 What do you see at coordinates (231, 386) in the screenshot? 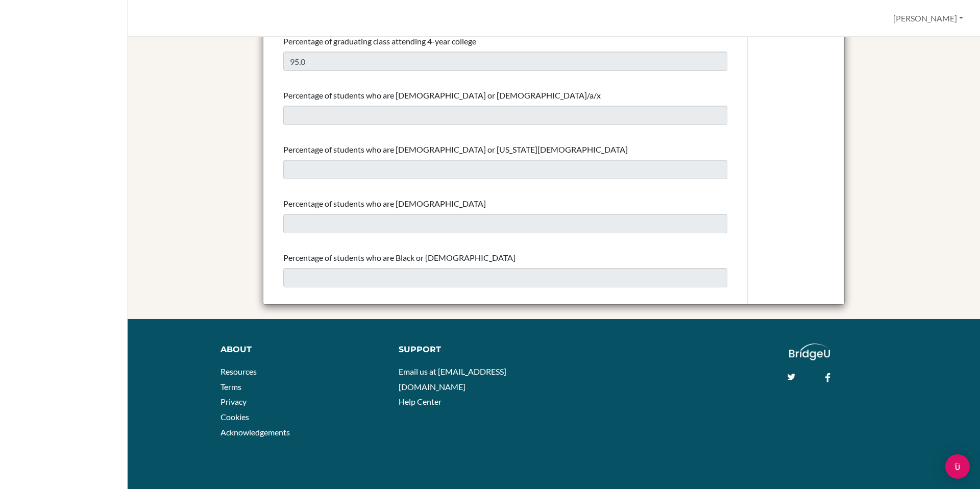
I see `a: Terms` at bounding box center [231, 386].